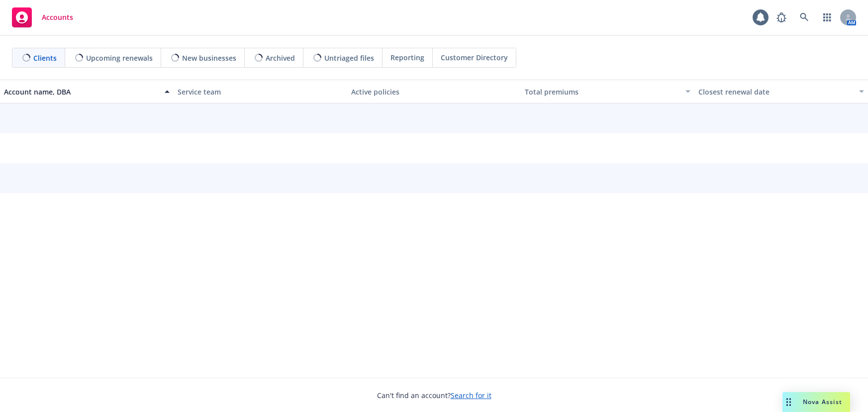  I want to click on div: Service team, so click(261, 92).